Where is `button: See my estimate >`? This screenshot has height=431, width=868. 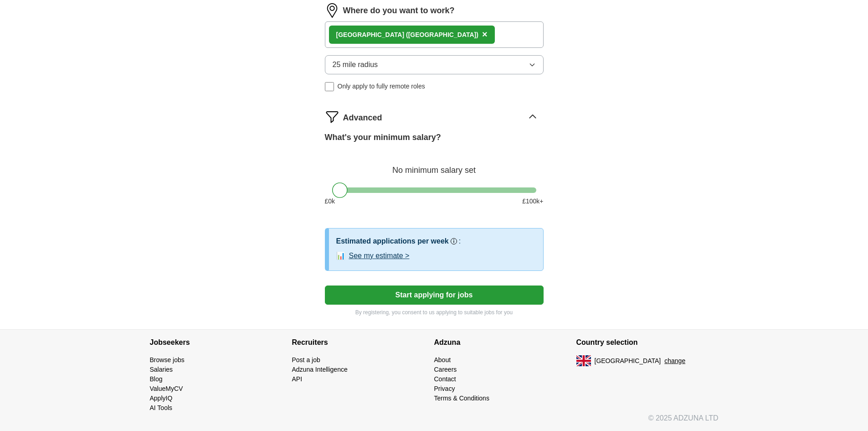 button: See my estimate > is located at coordinates (379, 255).